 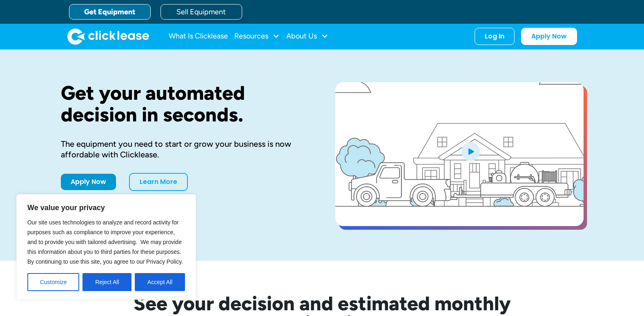 What do you see at coordinates (257, 36) in the screenshot?
I see `div: Resources` at bounding box center [257, 36].